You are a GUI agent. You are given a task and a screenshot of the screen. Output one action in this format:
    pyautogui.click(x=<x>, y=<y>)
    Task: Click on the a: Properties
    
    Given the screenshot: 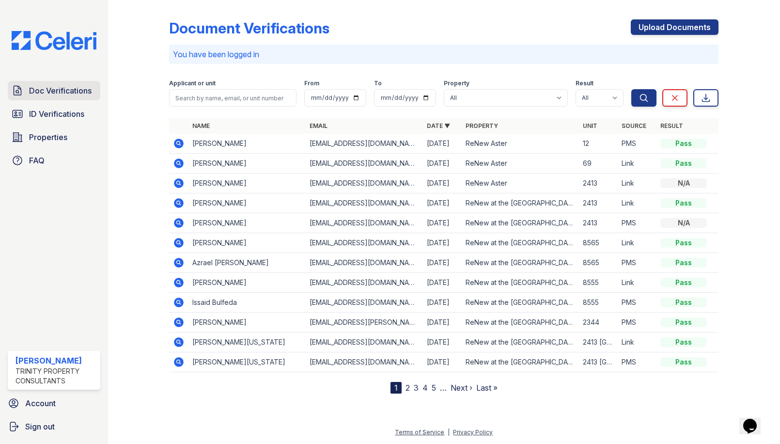 What is the action you would take?
    pyautogui.click(x=54, y=137)
    